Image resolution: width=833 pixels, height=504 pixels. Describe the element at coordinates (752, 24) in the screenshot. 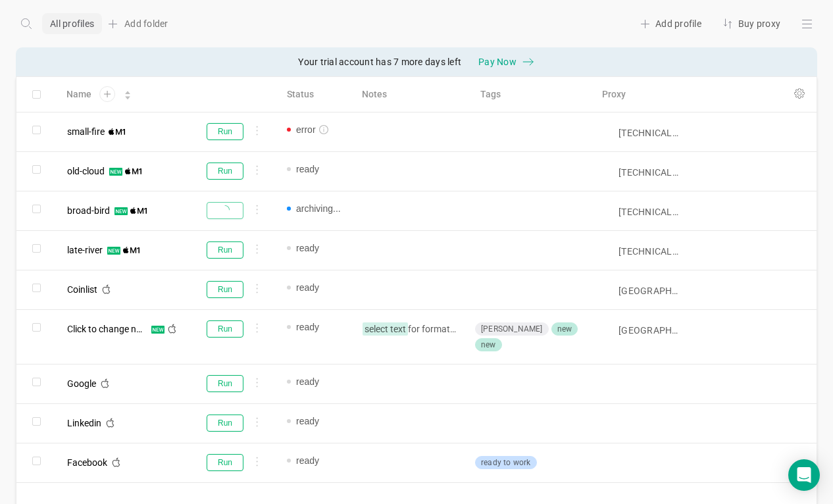

I see `div: Buy proxy` at that location.